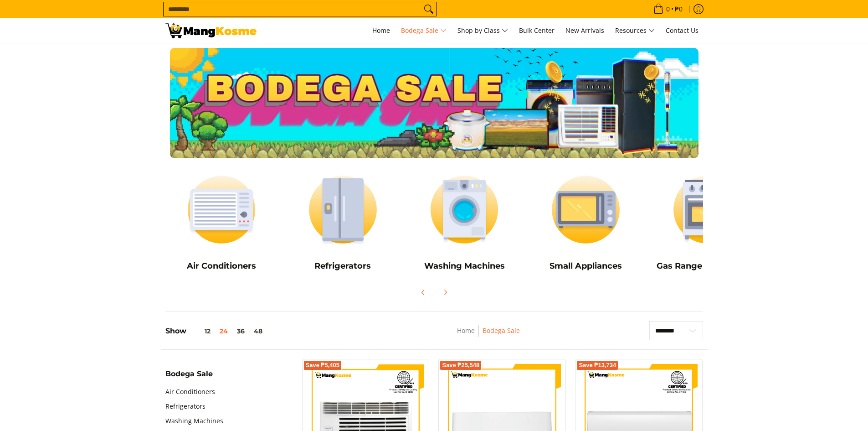 Image resolution: width=868 pixels, height=431 pixels. What do you see at coordinates (488, 335) in the screenshot?
I see `nav: Breadcrumbs` at bounding box center [488, 335].